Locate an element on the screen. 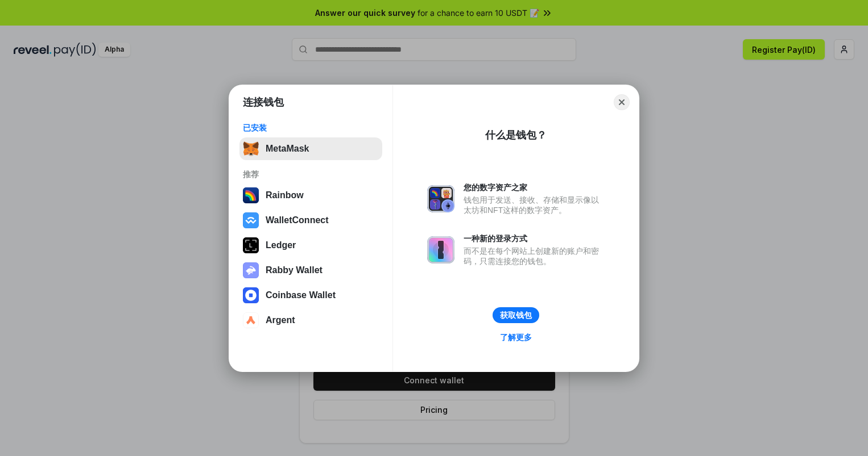 The image size is (868, 456). button: WalletConnect is located at coordinates (310, 220).